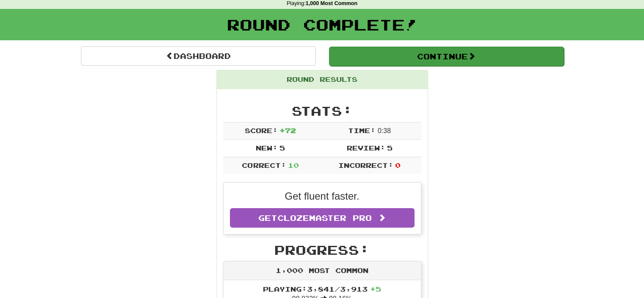  I want to click on span: Score:, so click(261, 130).